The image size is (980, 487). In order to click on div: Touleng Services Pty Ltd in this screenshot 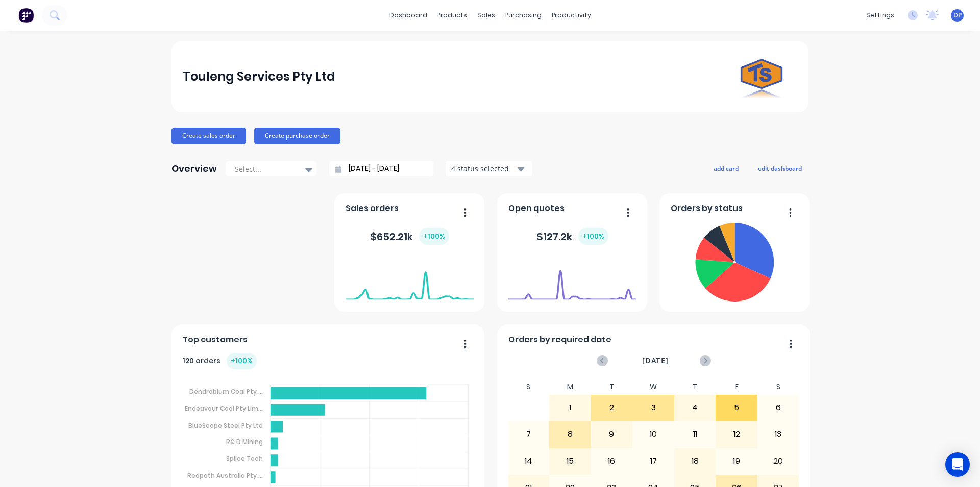, I will do `click(259, 77)`.